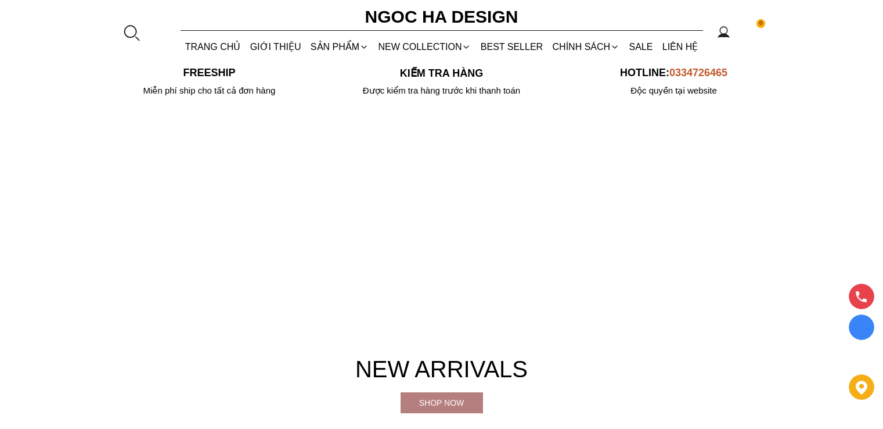 The height and width of the screenshot is (429, 883). What do you see at coordinates (641, 46) in the screenshot?
I see `a: SALE` at bounding box center [641, 46].